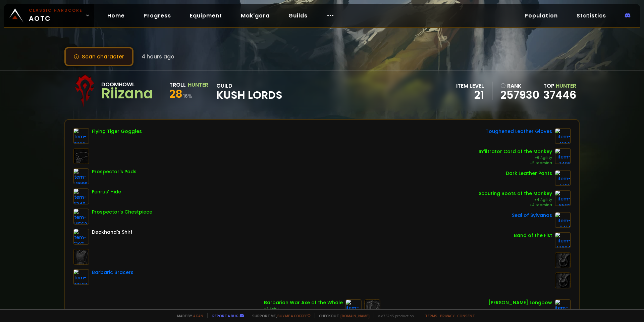 Image resolution: width=644 pixels, height=322 pixels. What do you see at coordinates (563, 136) in the screenshot?
I see `img: item-4253` at bounding box center [563, 136].